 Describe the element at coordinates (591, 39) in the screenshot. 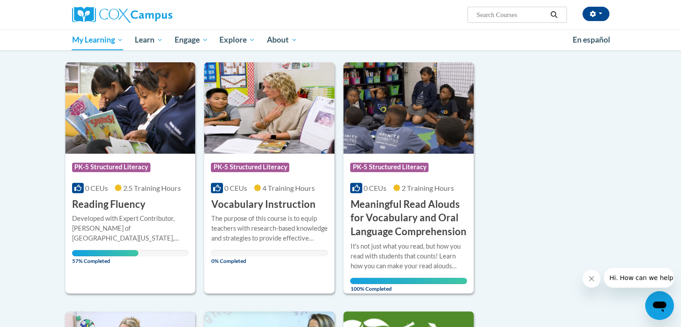

I see `span: En español` at that location.